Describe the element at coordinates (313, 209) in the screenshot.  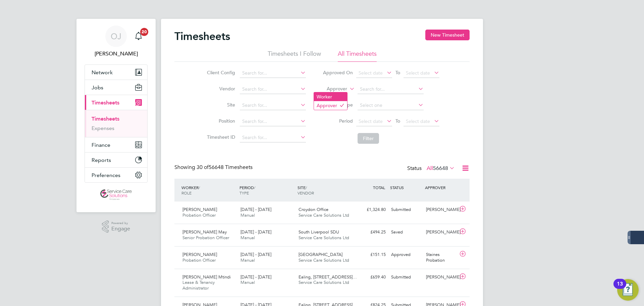
I see `span: Croydon Office` at that location.